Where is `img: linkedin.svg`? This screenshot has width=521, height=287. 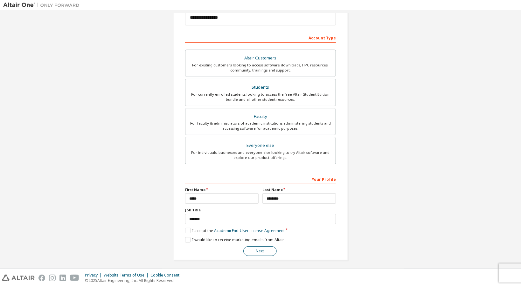 img: linkedin.svg is located at coordinates (63, 278).